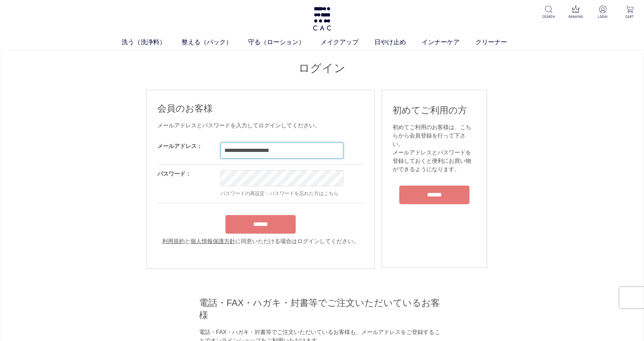 Image resolution: width=644 pixels, height=341 pixels. I want to click on a: CART, so click(629, 12).